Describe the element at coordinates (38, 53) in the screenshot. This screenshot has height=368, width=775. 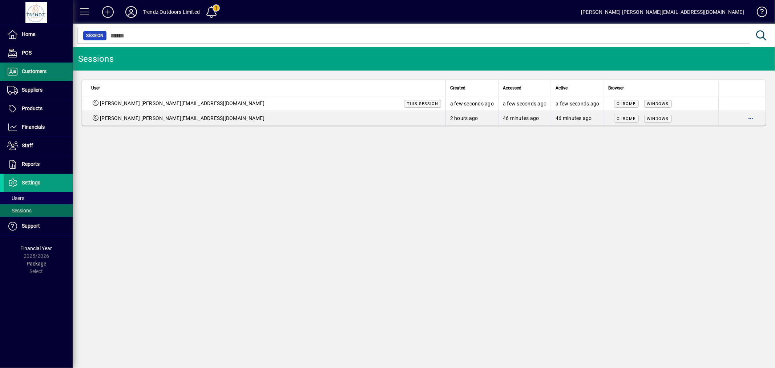
I see `a: POS` at that location.